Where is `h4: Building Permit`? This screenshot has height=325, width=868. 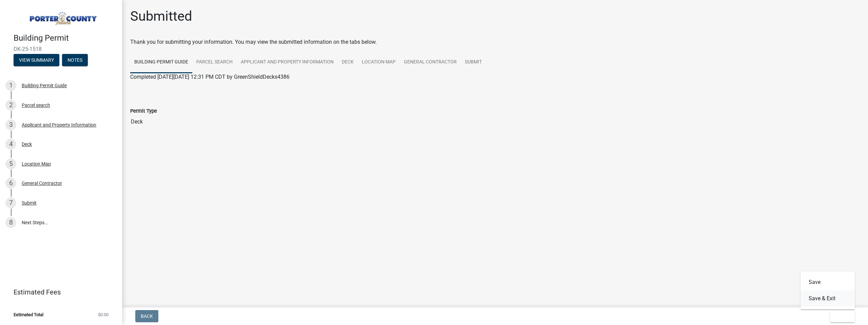 h4: Building Permit is located at coordinates (65, 38).